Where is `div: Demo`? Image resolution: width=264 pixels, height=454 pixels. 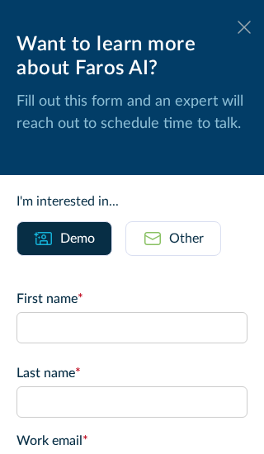
div: Demo is located at coordinates (78, 239).